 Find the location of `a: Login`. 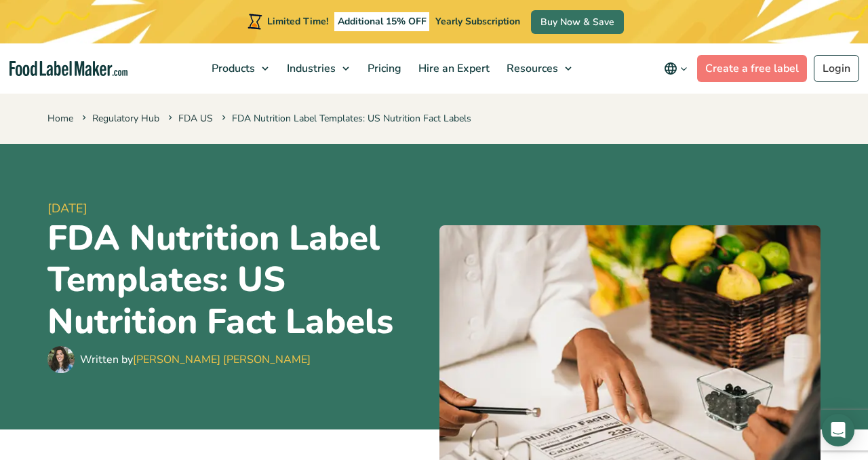

a: Login is located at coordinates (835, 69).